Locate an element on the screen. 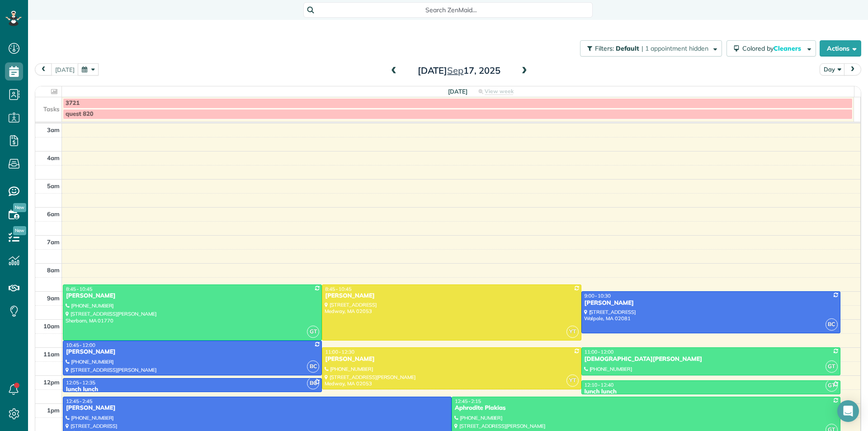  button: Colored byCleaners is located at coordinates (772, 48).